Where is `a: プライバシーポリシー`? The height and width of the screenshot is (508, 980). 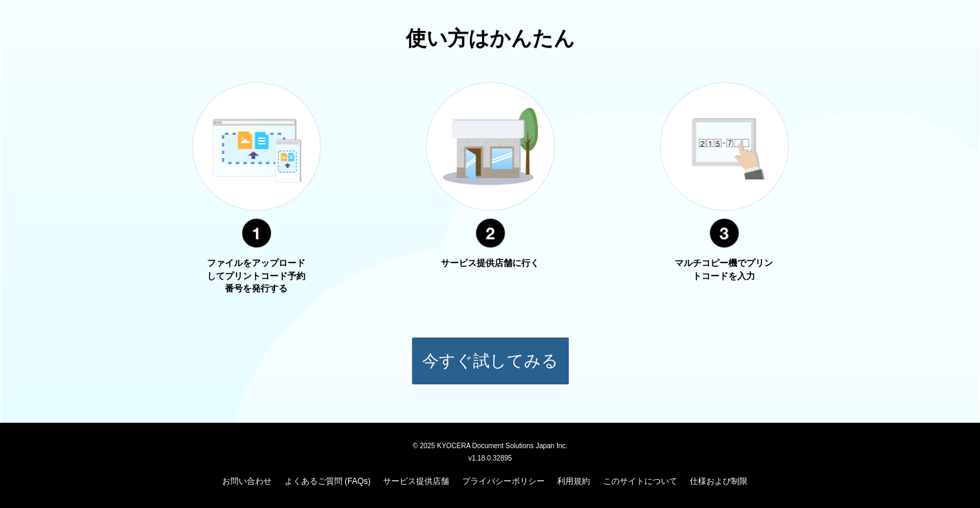 a: プライバシーポリシー is located at coordinates (503, 481).